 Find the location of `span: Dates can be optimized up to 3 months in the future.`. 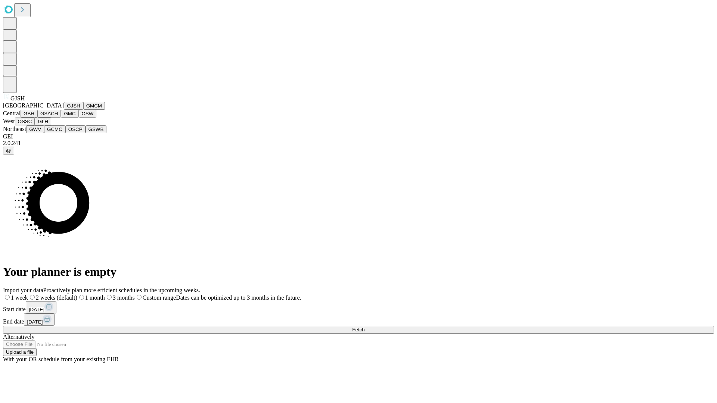

span: Dates can be optimized up to 3 months in the future. is located at coordinates (238, 298).